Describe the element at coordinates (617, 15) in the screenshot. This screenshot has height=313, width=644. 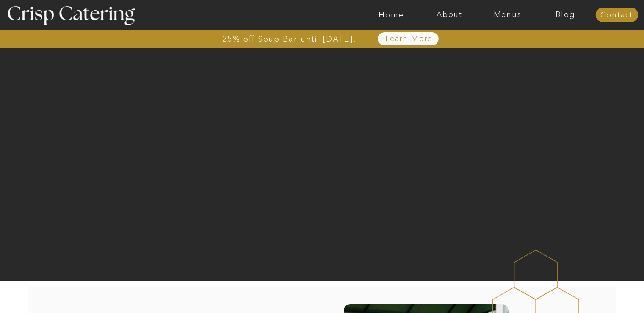
I see `a: Contact` at that location.